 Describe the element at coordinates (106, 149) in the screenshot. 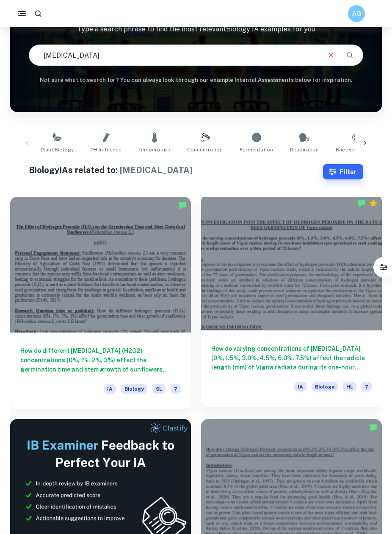

I see `span: pH Influence` at that location.